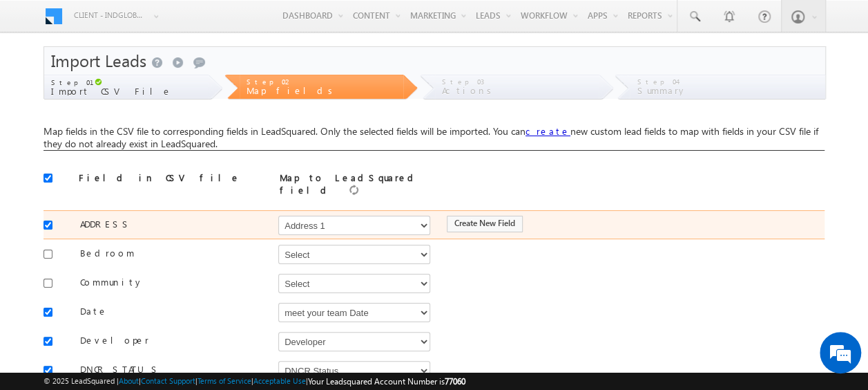 This screenshot has width=868, height=390. Describe the element at coordinates (434, 60) in the screenshot. I see `div: Import Leads` at that location.